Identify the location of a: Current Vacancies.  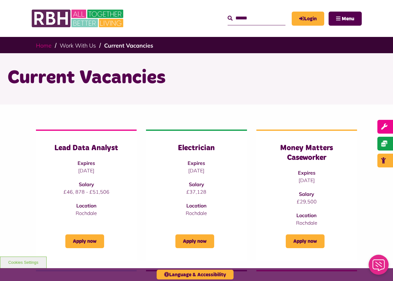
(129, 45).